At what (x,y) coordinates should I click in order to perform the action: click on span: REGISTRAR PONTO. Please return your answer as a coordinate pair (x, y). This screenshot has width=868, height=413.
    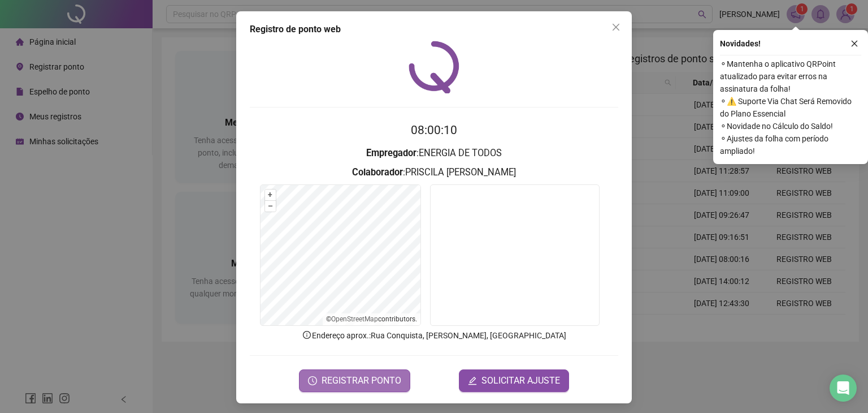
    Looking at the image, I should click on (361, 381).